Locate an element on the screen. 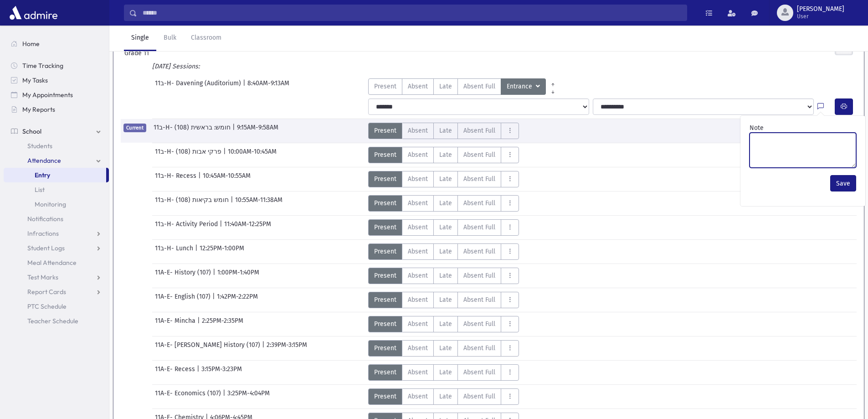 The image size is (868, 419). img: AdmirePro is located at coordinates (34, 13).